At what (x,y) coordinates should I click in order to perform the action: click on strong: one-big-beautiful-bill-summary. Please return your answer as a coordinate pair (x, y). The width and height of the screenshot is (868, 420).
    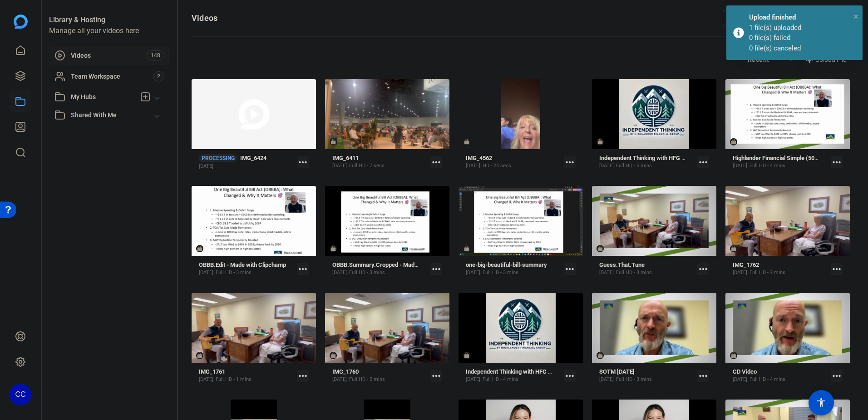
    Looking at the image, I should click on (506, 265).